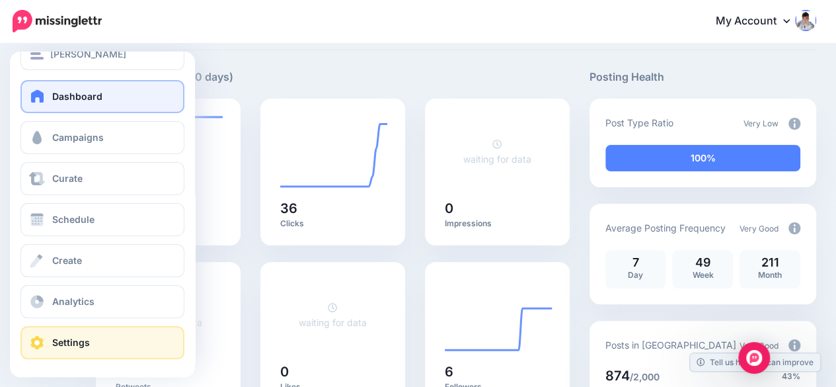 This screenshot has height=387, width=836. Describe the element at coordinates (666, 227) in the screenshot. I see `p: Average Posting Frequency` at that location.